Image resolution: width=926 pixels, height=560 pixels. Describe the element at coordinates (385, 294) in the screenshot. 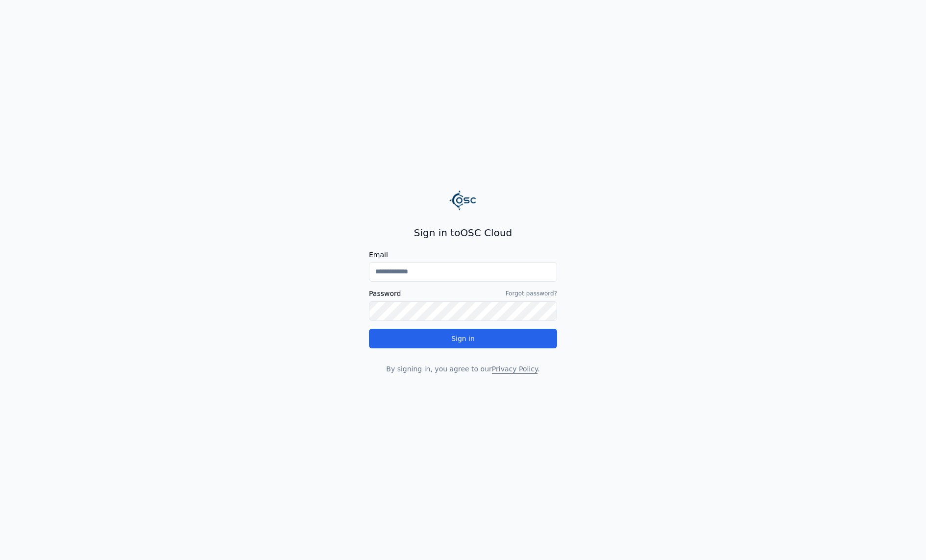

I see `label: Password` at that location.